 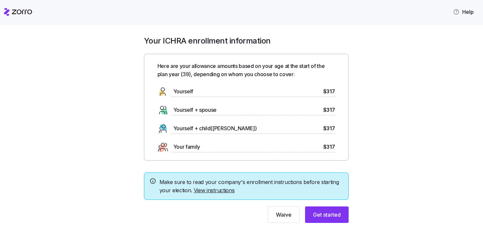 I want to click on button: Help, so click(x=463, y=12).